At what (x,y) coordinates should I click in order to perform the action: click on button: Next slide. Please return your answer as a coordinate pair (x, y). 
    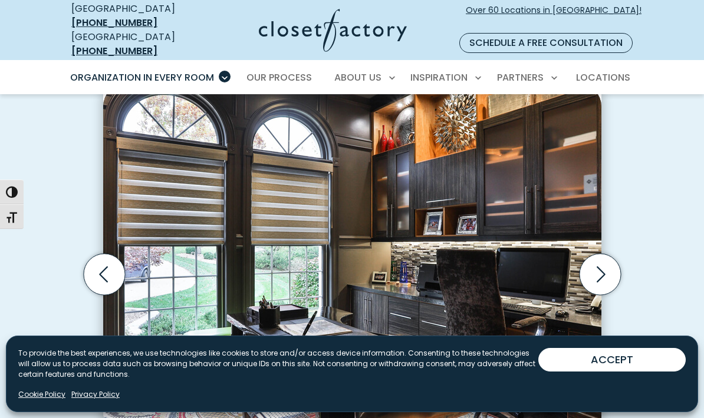
    Looking at the image, I should click on (600, 275).